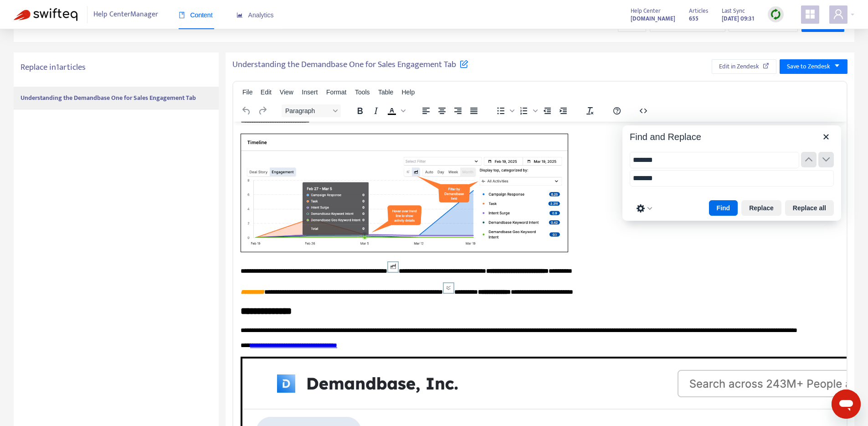  Describe the element at coordinates (262, 111) in the screenshot. I see `button: Redo` at that location.